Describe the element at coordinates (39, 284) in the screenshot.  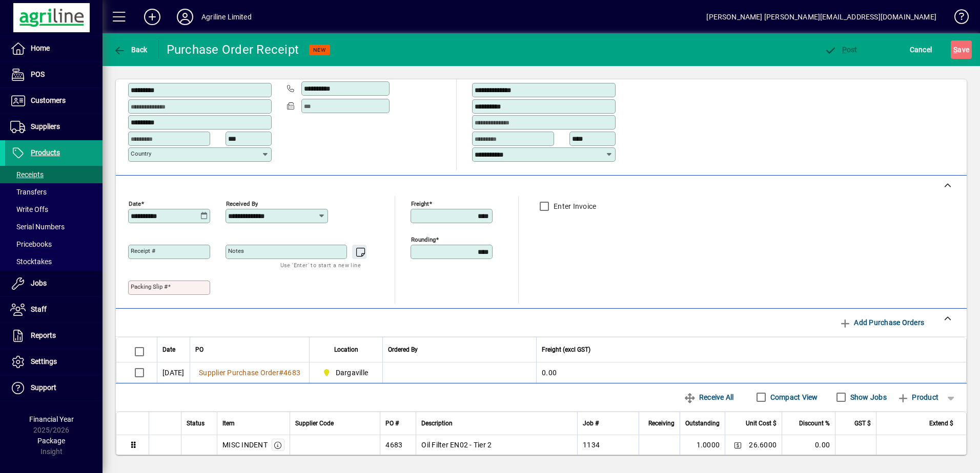
I see `span: Jobs` at that location.